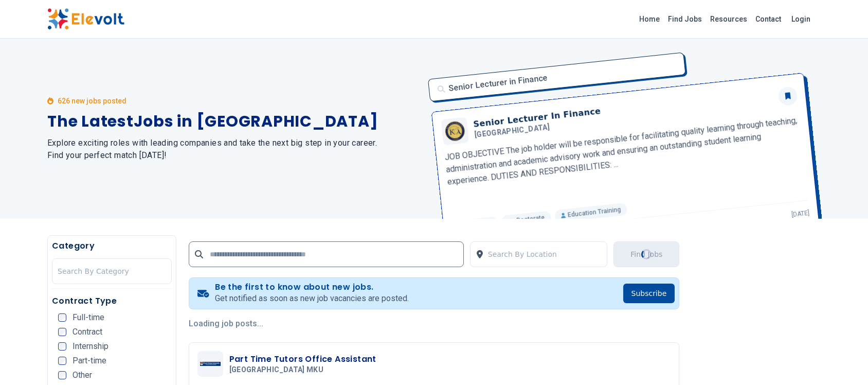  Describe the element at coordinates (82, 375) in the screenshot. I see `span: Other` at that location.